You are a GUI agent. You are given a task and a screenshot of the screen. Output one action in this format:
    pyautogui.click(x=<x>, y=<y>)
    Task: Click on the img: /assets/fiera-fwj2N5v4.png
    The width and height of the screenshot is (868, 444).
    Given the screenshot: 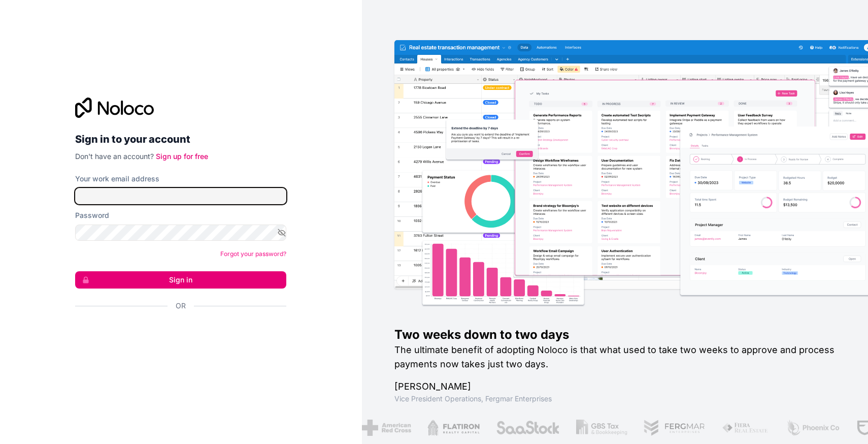 What is the action you would take?
    pyautogui.click(x=745, y=428)
    